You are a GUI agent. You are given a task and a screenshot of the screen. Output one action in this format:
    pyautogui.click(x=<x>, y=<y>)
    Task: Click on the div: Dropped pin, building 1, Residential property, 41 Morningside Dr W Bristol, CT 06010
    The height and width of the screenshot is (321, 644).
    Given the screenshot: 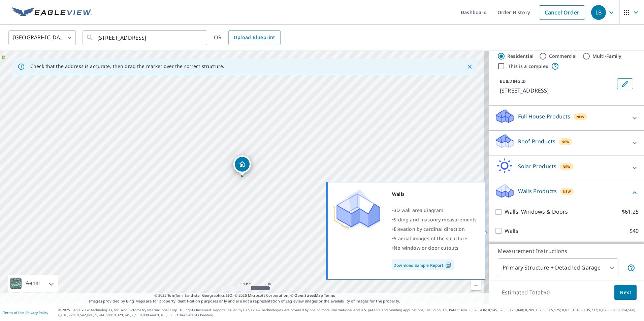 What is the action you would take?
    pyautogui.click(x=242, y=166)
    